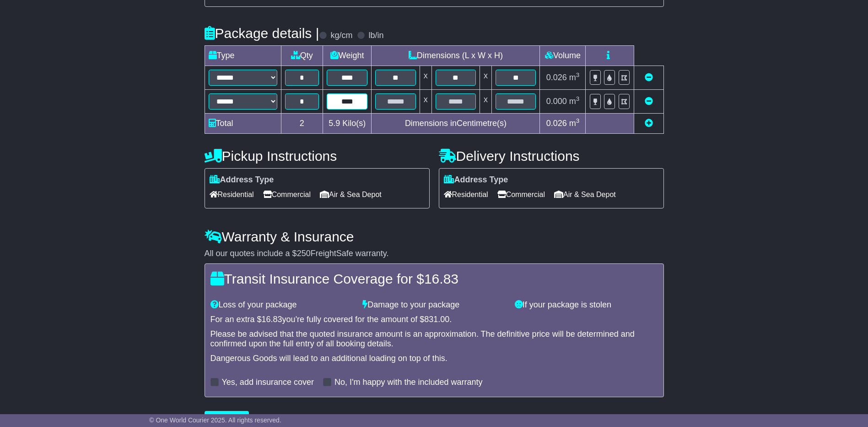 The image size is (868, 427). Describe the element at coordinates (456, 56) in the screenshot. I see `td: Dimensions (L x W x H)` at that location.